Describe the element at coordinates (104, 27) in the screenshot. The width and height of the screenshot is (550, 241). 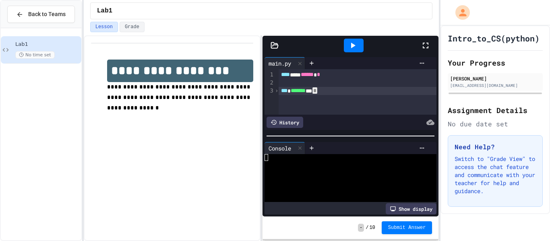
I see `button: Lesson` at that location.